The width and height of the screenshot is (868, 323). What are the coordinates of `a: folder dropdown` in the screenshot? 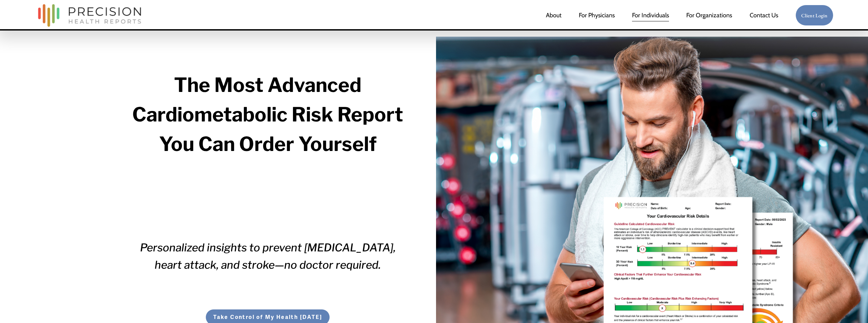 It's located at (709, 15).